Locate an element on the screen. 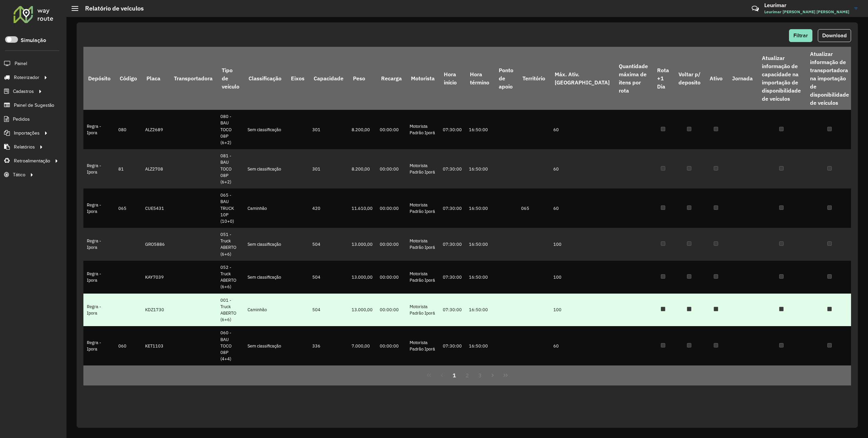  td: 336 is located at coordinates (328, 345).